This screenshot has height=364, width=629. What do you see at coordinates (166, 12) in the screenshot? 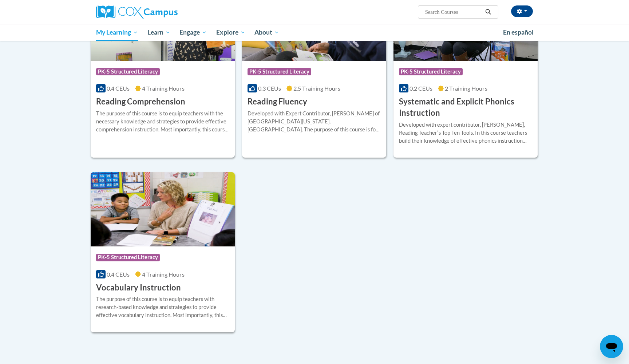
I see `a: Cox Campus` at bounding box center [166, 12].